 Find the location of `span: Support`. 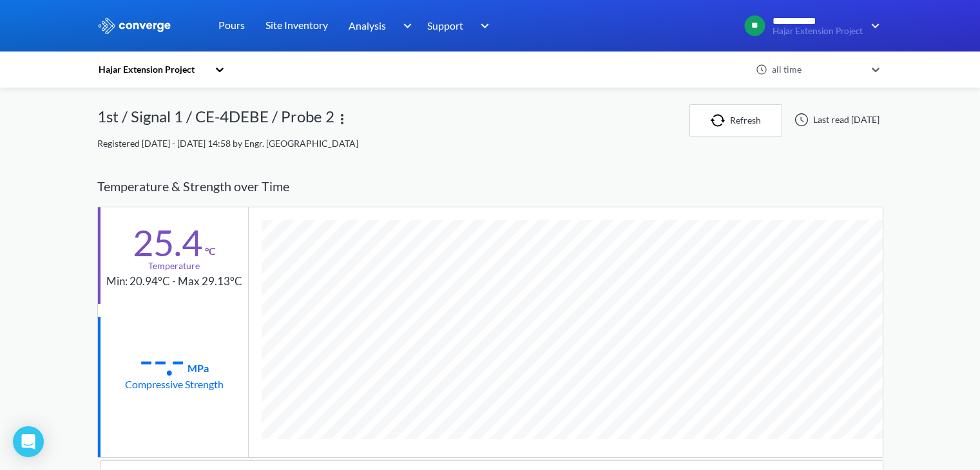

span: Support is located at coordinates (446, 26).